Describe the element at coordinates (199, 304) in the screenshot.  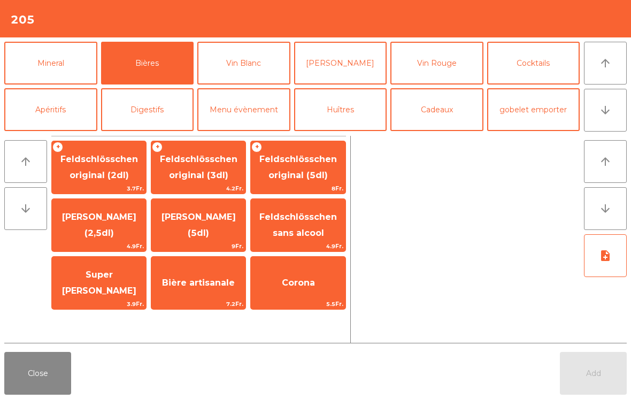
I see `span: 7.2Fr.` at that location.